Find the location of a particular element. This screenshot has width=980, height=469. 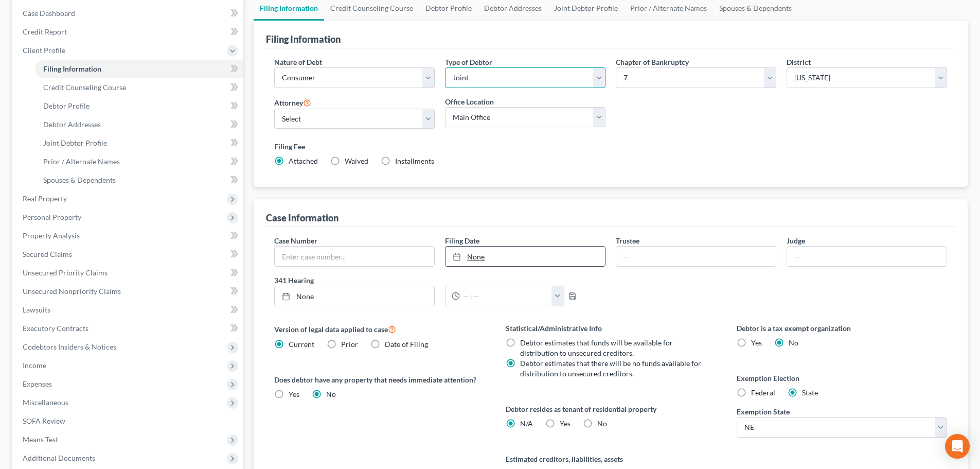

span: Date of Filing is located at coordinates (406, 343).